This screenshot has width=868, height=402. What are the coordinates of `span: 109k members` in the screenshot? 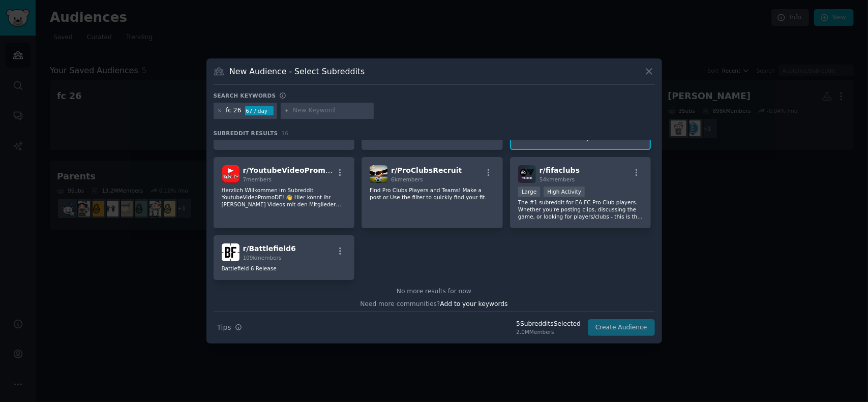 It's located at (262, 257).